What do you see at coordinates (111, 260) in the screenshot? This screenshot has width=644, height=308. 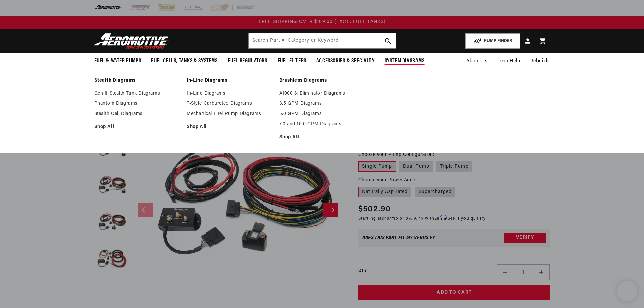 I see `button: Load image 5 in gallery view` at bounding box center [111, 260].